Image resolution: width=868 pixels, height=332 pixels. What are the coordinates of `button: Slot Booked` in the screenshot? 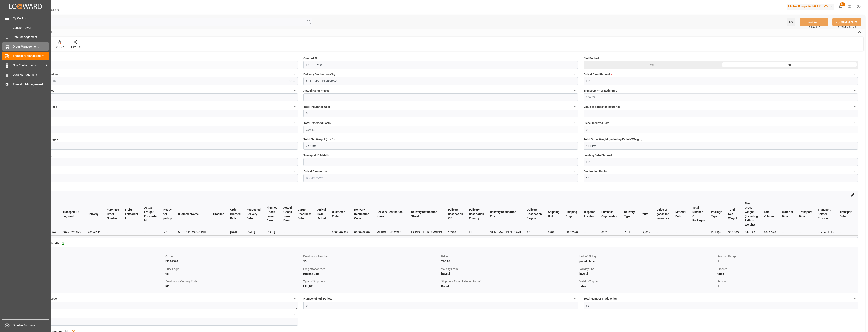 It's located at (855, 58).